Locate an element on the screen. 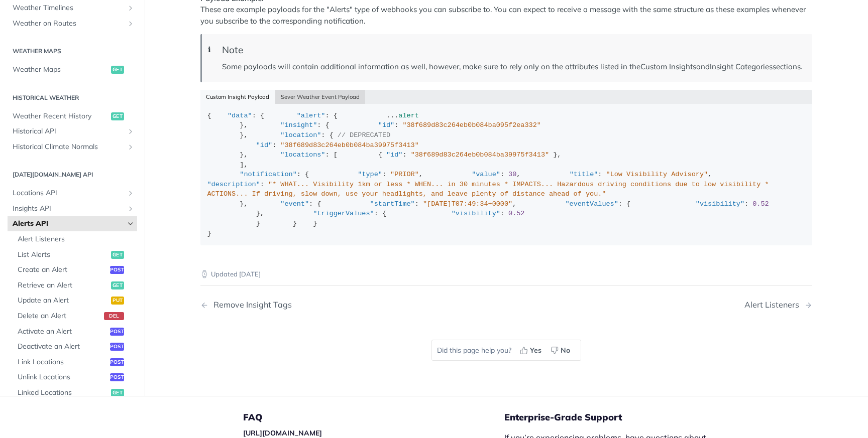  p: Some payloads will contain additional information as well, however, make sure to rely only on the... is located at coordinates (512, 67).